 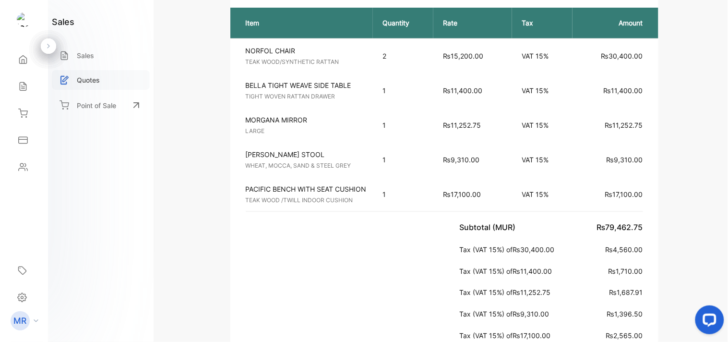 What do you see at coordinates (24, 20) in the screenshot?
I see `img: logo` at bounding box center [24, 20].